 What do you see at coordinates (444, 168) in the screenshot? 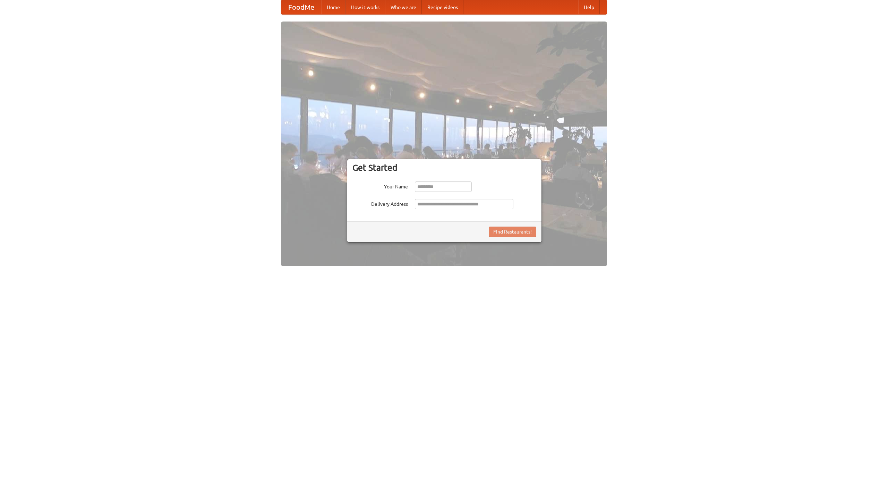
I see `h3: Get Started` at bounding box center [444, 168].